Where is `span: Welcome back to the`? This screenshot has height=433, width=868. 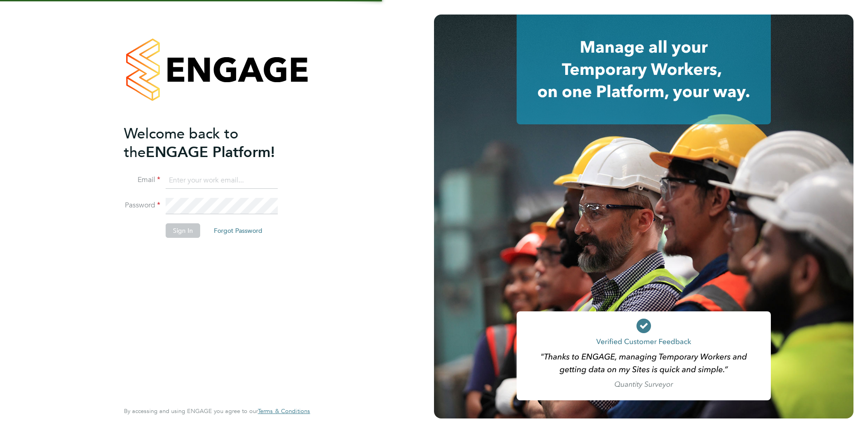
span: Welcome back to the is located at coordinates (181, 143).